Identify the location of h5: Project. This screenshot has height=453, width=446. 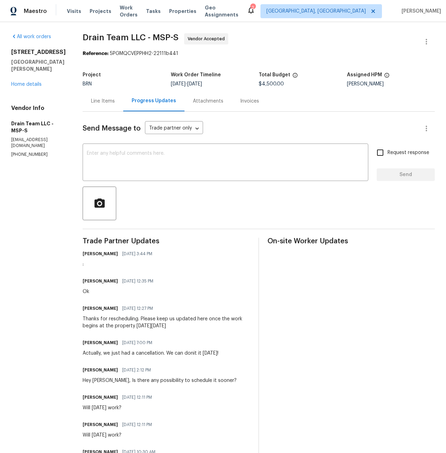
(92, 75).